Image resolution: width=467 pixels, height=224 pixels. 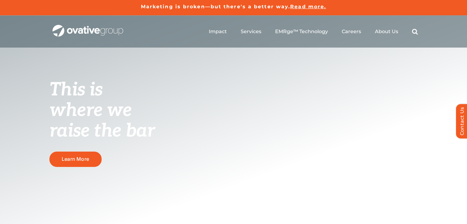 I want to click on a: Services, so click(x=251, y=32).